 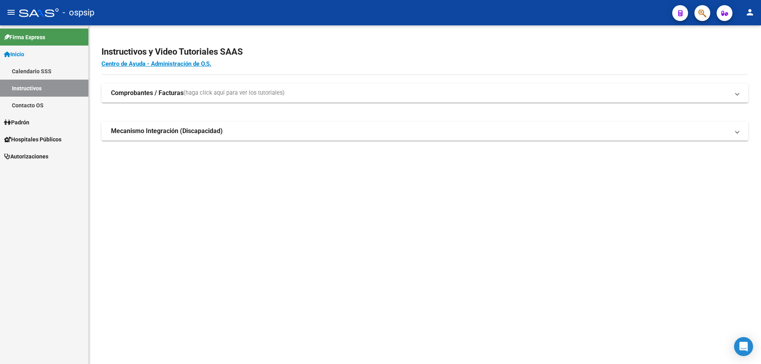 What do you see at coordinates (78, 13) in the screenshot?
I see `span: - ospsip` at bounding box center [78, 13].